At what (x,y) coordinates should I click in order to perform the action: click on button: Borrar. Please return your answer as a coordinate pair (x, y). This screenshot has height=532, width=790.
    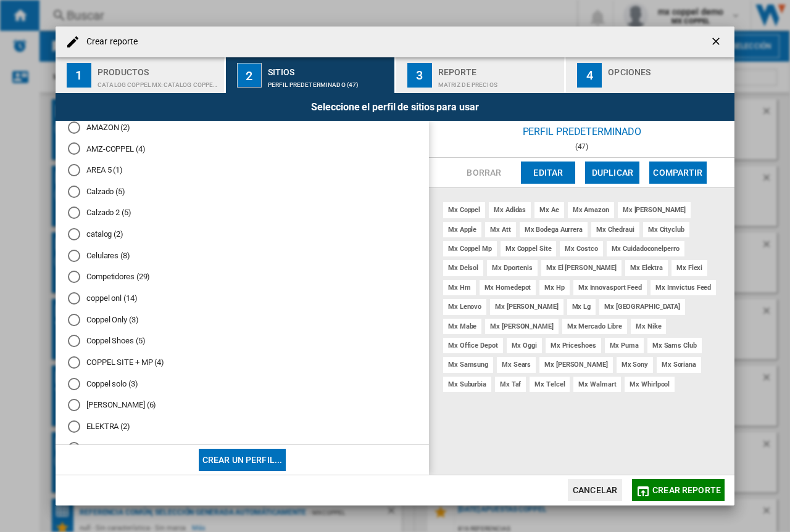
    Looking at the image, I should click on (484, 173).